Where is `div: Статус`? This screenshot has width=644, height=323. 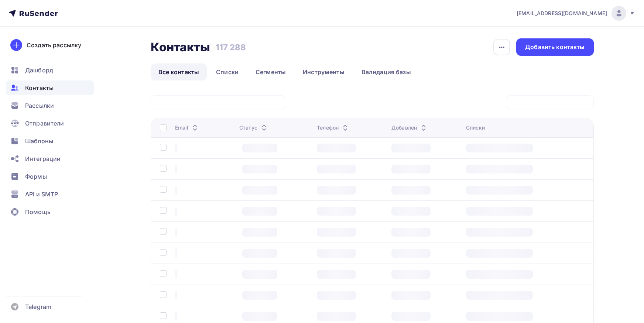
div: Статус is located at coordinates (254, 128).